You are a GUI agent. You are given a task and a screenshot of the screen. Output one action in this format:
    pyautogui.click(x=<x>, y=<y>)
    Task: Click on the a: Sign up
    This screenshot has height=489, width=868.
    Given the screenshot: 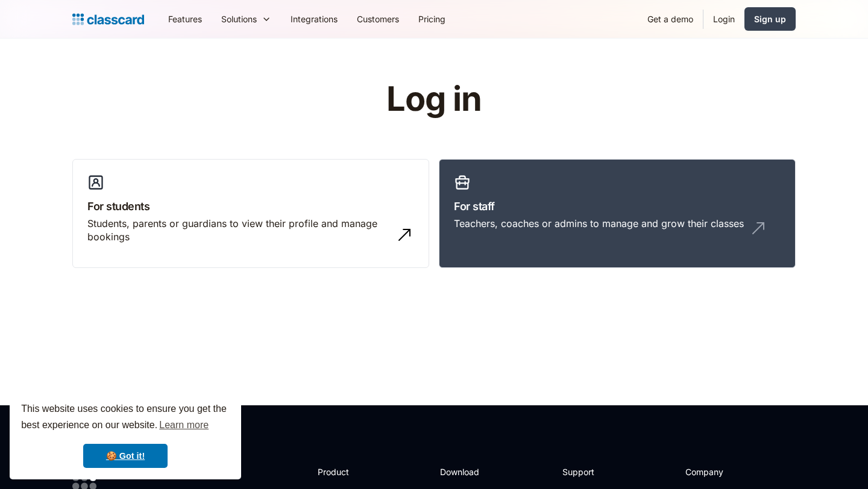 What is the action you would take?
    pyautogui.click(x=770, y=19)
    